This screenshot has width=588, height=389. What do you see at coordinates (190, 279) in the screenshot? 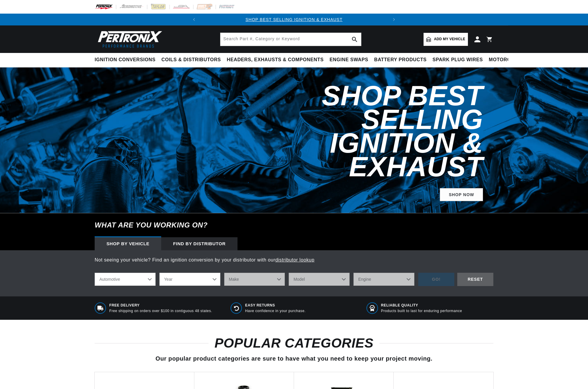
I see `select: Year` at bounding box center [190, 279].